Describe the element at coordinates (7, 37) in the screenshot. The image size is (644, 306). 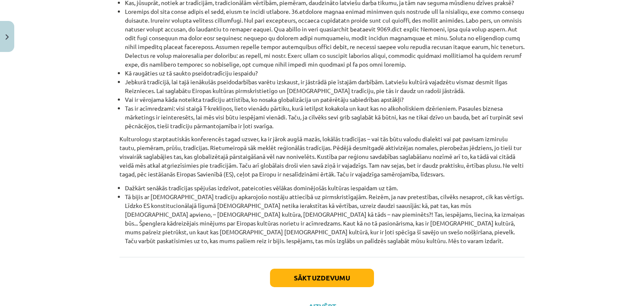
I see `img: icon-close-lesson-0947bae3869378f0d4975bcd49f059093ad1ed9edebbc8119c70593378902aed.svg` at that location.